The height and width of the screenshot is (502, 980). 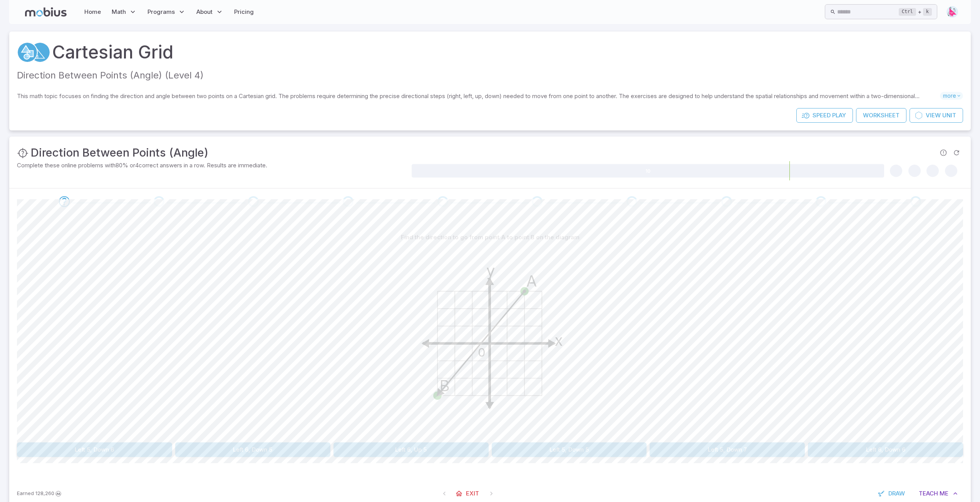 What do you see at coordinates (881, 116) in the screenshot?
I see `a: Worksheet` at bounding box center [881, 116].